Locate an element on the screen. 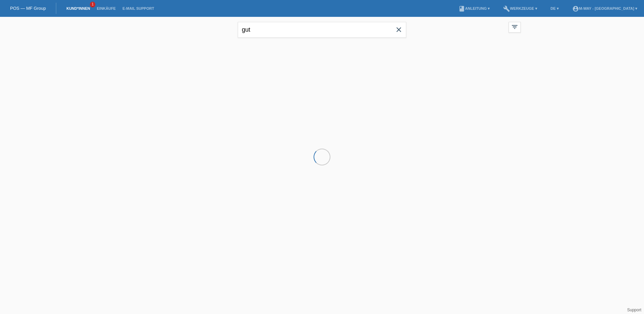 This screenshot has height=314, width=644. a: Einkäufe is located at coordinates (106, 8).